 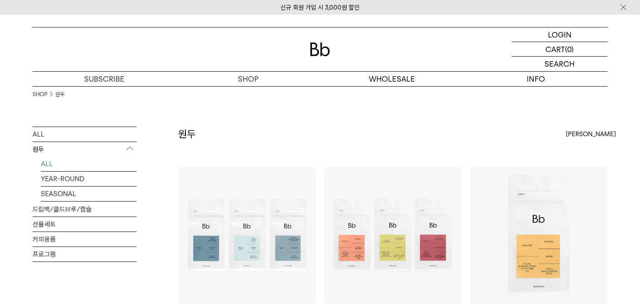 I want to click on img: 로고, so click(x=320, y=49).